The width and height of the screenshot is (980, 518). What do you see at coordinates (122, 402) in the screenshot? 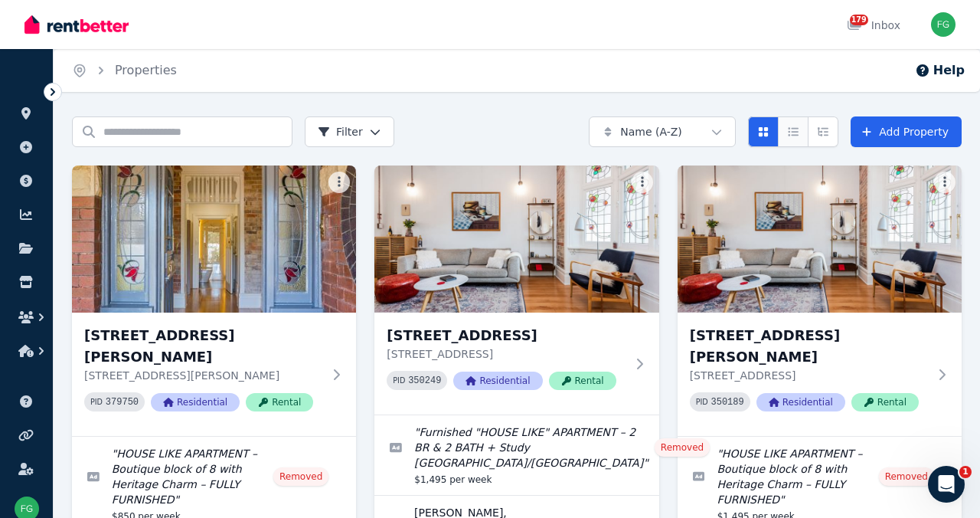
I see `code: 379750` at bounding box center [122, 402].